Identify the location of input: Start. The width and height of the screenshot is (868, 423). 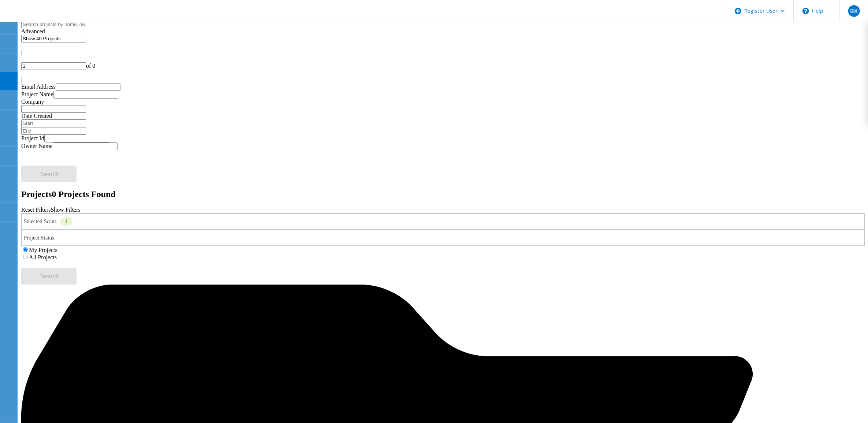
(53, 123).